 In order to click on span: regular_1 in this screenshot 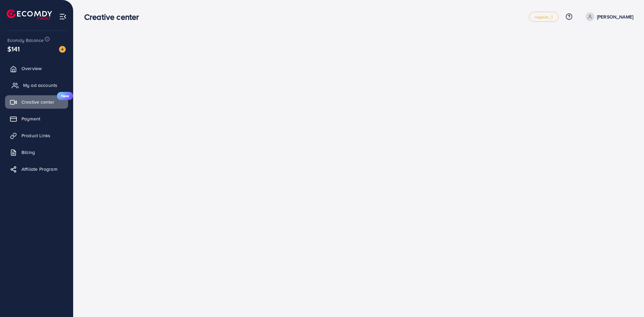, I will do `click(543, 17)`.